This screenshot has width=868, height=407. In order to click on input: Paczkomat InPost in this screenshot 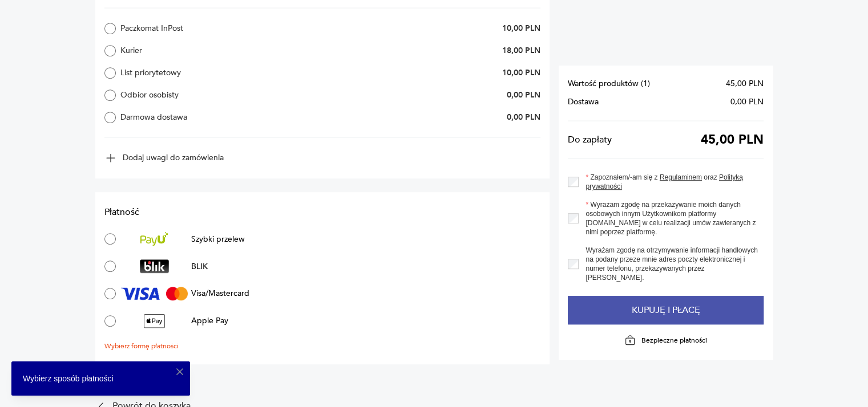, I will do `click(110, 29)`.